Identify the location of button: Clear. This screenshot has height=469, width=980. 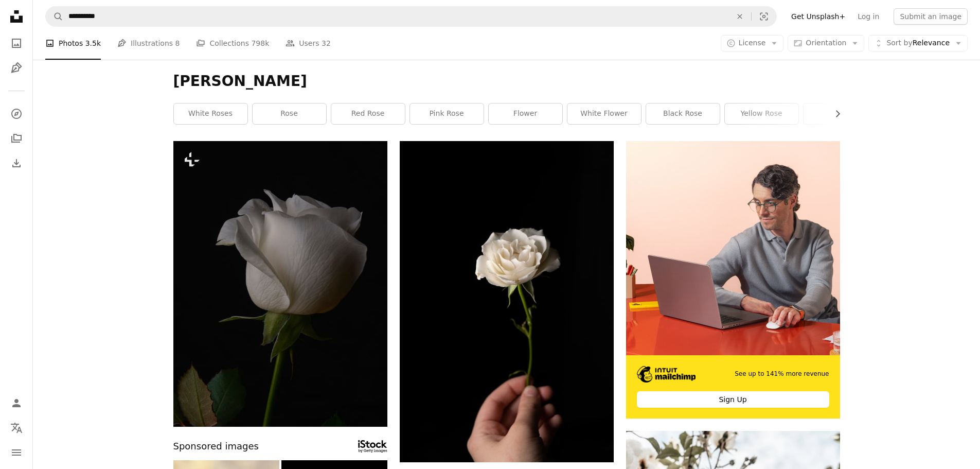
(740, 16).